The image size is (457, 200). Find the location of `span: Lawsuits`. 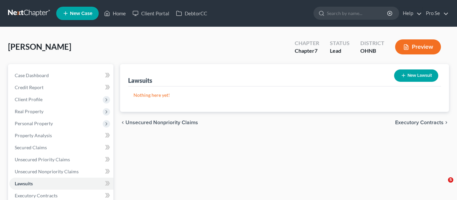

span: Lawsuits is located at coordinates (24, 183).